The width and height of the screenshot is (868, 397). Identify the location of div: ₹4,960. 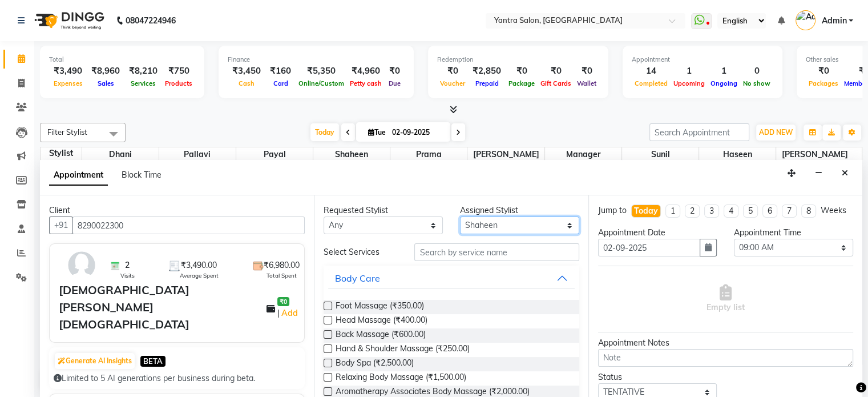
(366, 71).